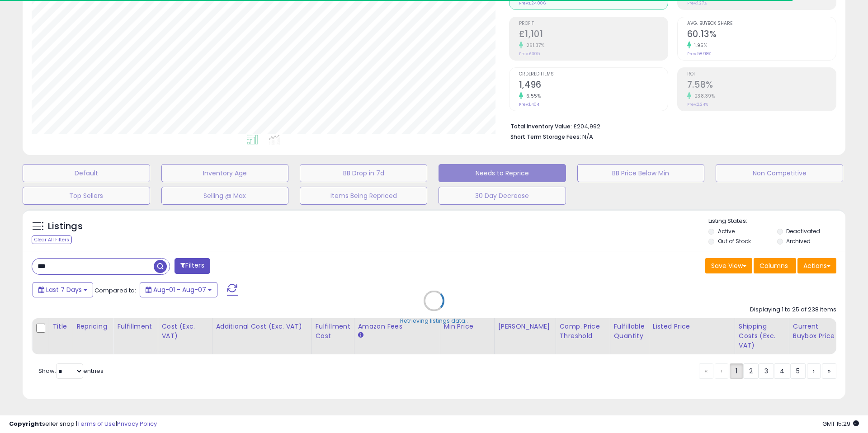 Image resolution: width=868 pixels, height=433 pixels. Describe the element at coordinates (86, 196) in the screenshot. I see `button: Top Sellers` at that location.